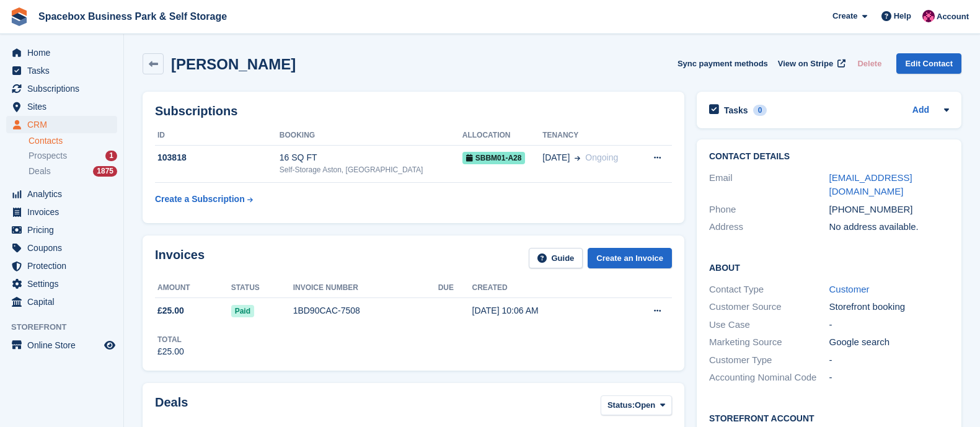 The width and height of the screenshot is (980, 427). I want to click on span: £25.00, so click(170, 310).